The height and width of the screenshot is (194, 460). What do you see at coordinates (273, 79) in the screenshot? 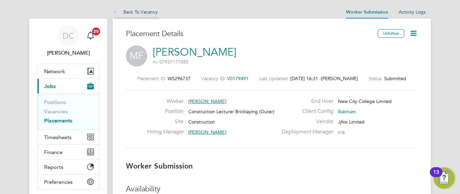
I see `label: Last Updated` at bounding box center [273, 79].